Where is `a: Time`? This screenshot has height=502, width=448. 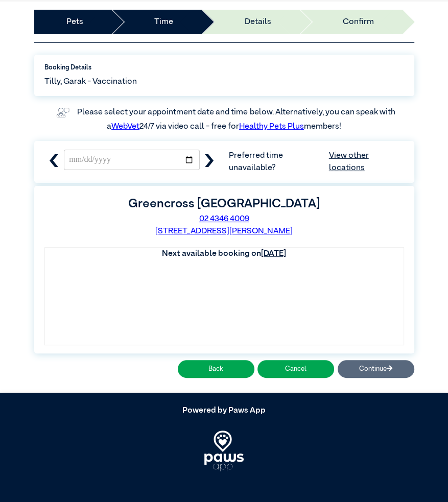
a: Time is located at coordinates (163, 22).